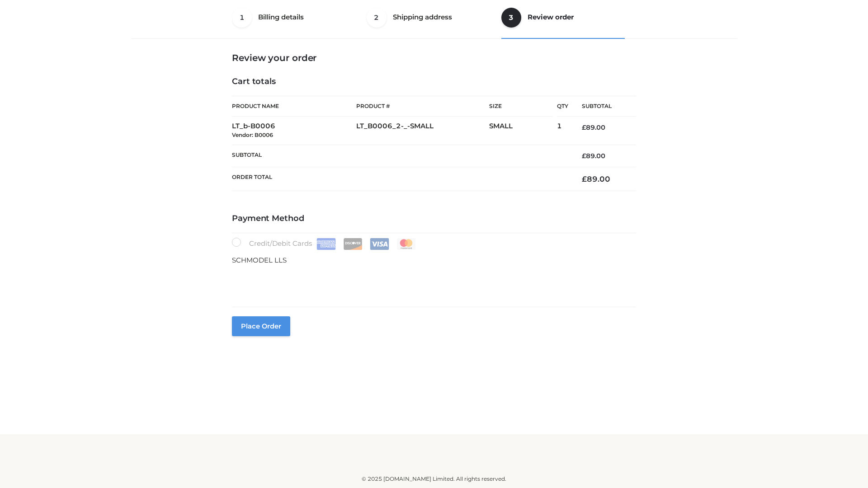  What do you see at coordinates (353, 244) in the screenshot?
I see `img: Discover` at bounding box center [353, 244].